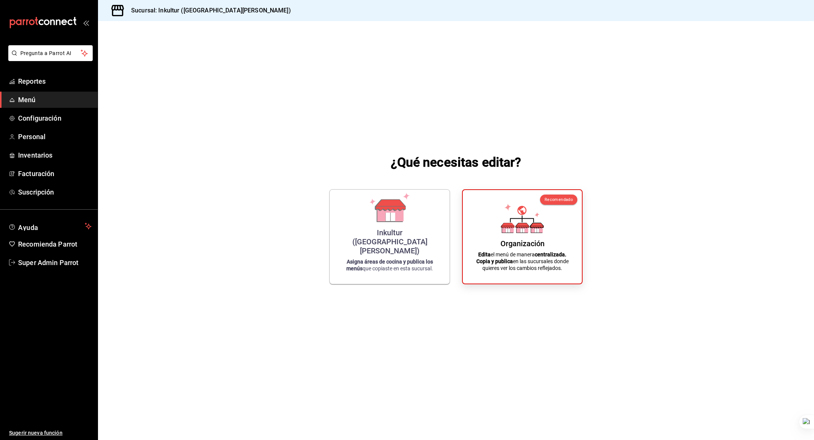 The image size is (814, 440). Describe the element at coordinates (55, 173) in the screenshot. I see `span: Facturación` at that location.